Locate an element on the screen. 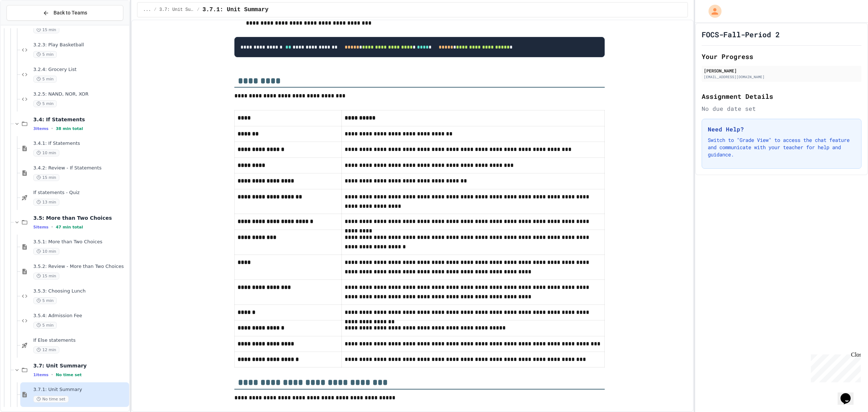  h2: Assignment Details is located at coordinates (782, 96).